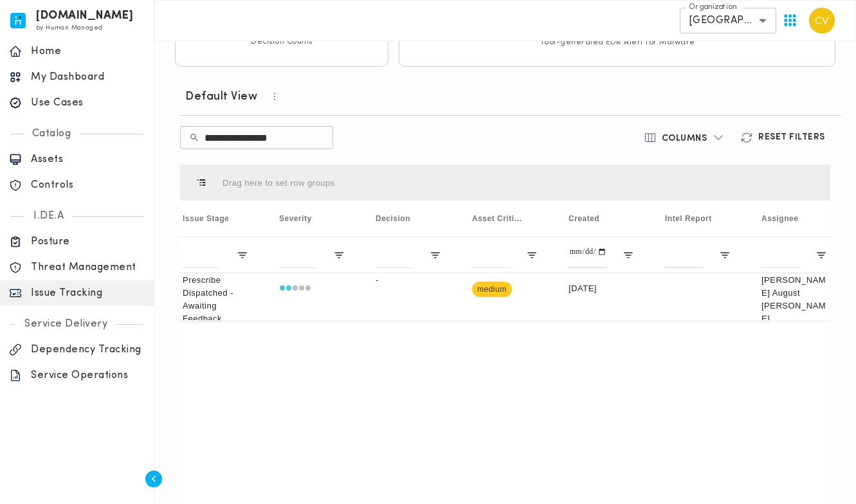 This screenshot has height=504, width=856. What do you see at coordinates (65, 324) in the screenshot?
I see `p: Service Delivery` at bounding box center [65, 324].